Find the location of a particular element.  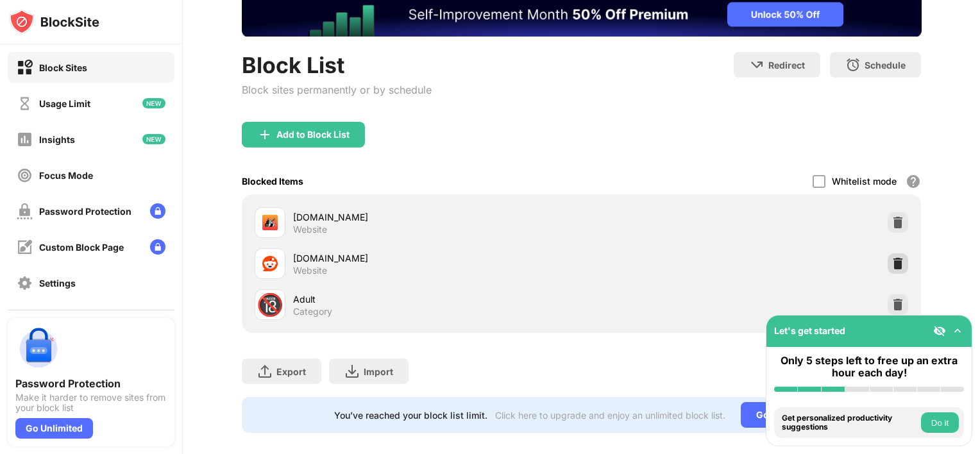

div: Import is located at coordinates (378, 371).